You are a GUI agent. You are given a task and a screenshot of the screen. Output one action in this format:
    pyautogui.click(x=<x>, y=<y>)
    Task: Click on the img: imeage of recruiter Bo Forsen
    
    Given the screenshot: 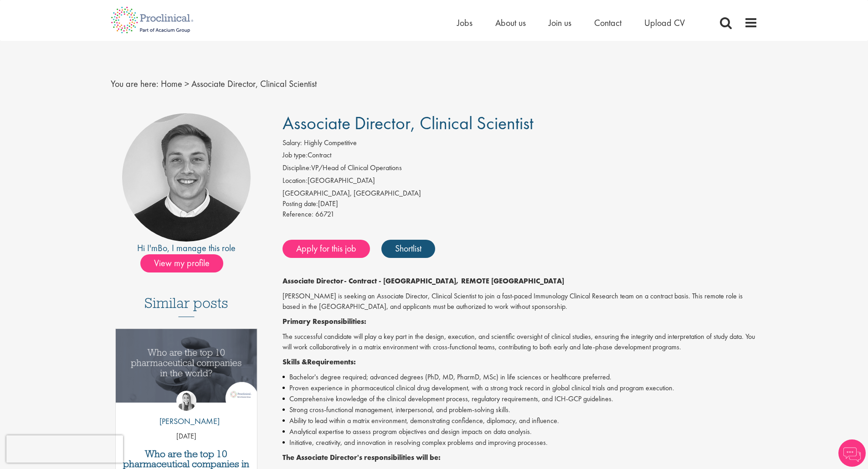 What is the action you would take?
    pyautogui.click(x=186, y=178)
    